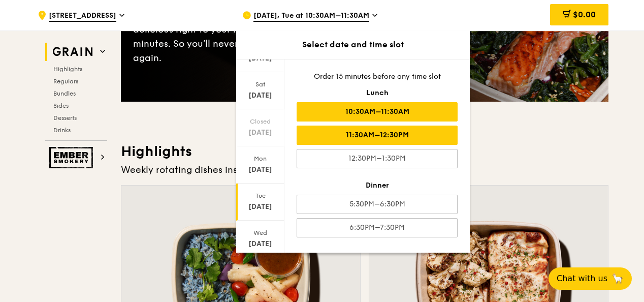 This screenshot has height=302, width=644. What do you see at coordinates (62, 130) in the screenshot?
I see `span: Drinks` at bounding box center [62, 130].